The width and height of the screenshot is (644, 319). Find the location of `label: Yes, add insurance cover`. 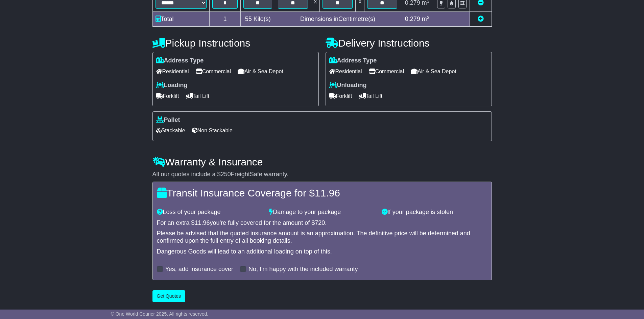

label: Yes, add insurance cover is located at coordinates (199, 270).